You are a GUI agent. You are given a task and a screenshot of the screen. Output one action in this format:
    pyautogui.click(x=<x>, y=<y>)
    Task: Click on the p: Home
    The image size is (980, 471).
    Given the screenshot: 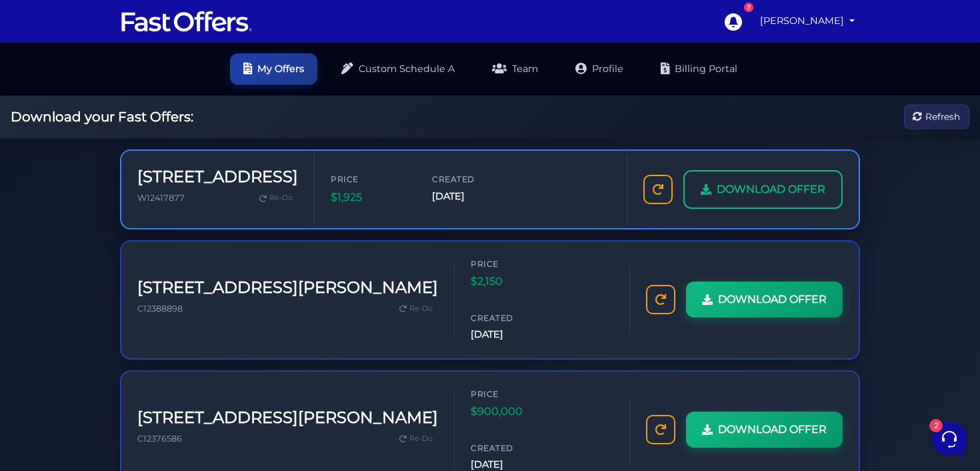 What is the action you would take?
    pyautogui.click(x=52, y=373)
    